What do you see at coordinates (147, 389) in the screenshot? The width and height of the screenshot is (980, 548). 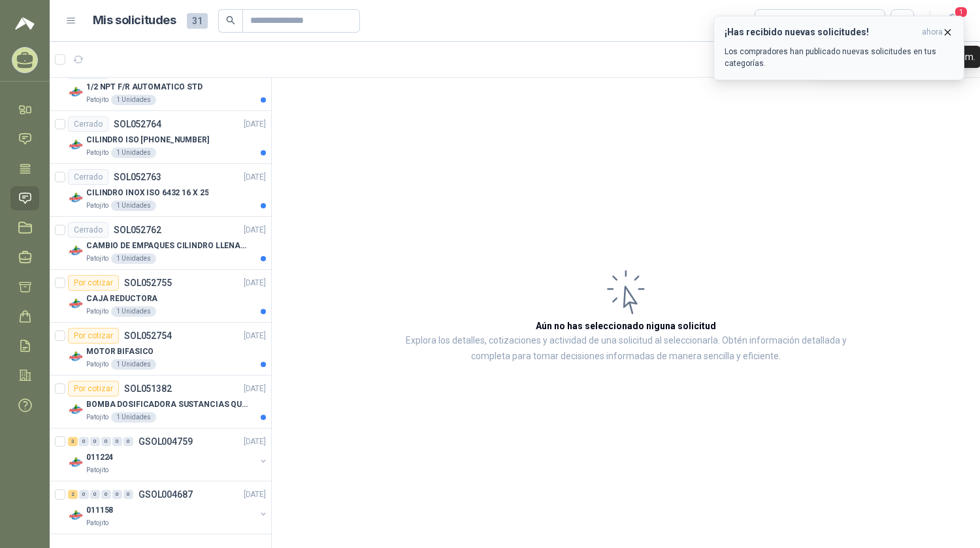 I see `p: SOL051382` at bounding box center [147, 389].